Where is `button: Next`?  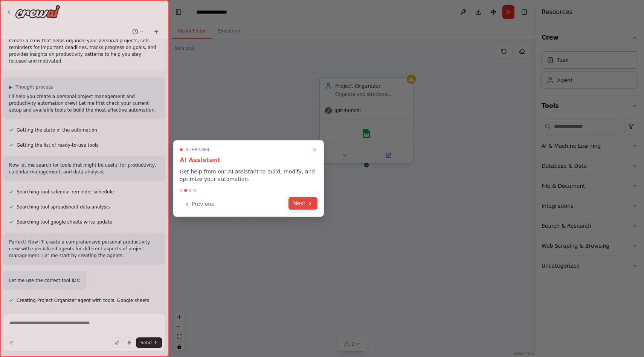 button: Next is located at coordinates (303, 203).